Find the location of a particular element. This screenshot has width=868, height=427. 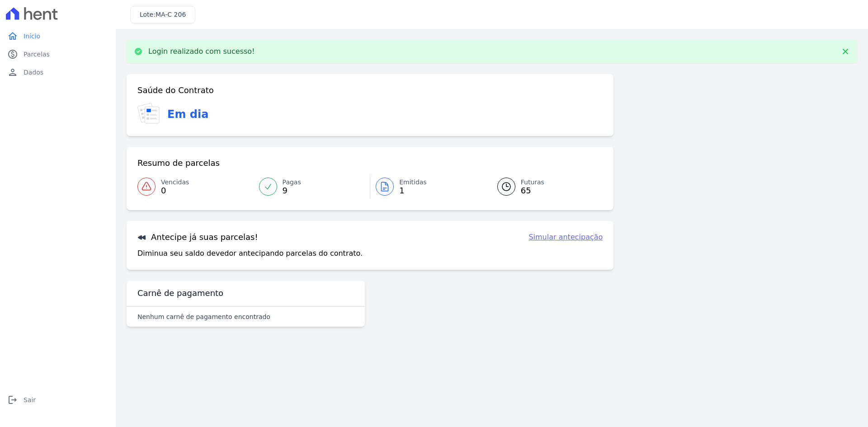

a: logoutSair is located at coordinates (58, 400).